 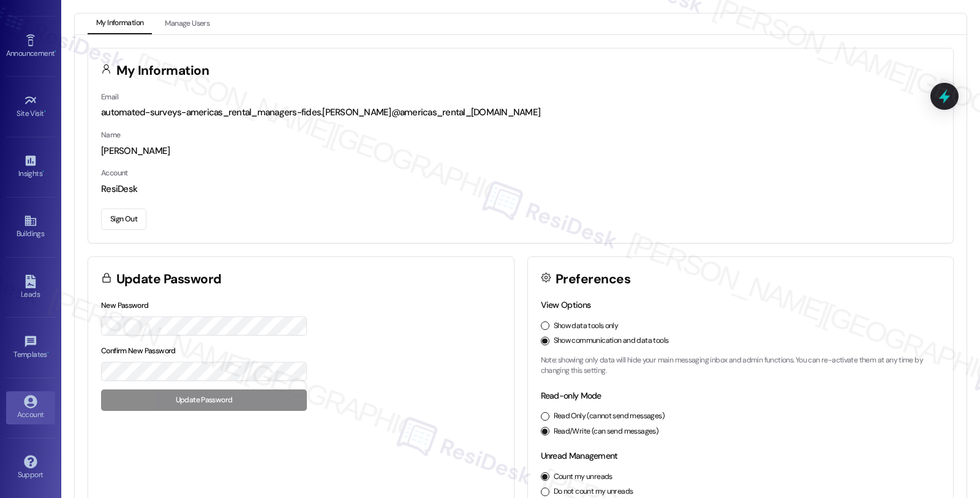 I want to click on label: Confirm New Password, so click(x=138, y=351).